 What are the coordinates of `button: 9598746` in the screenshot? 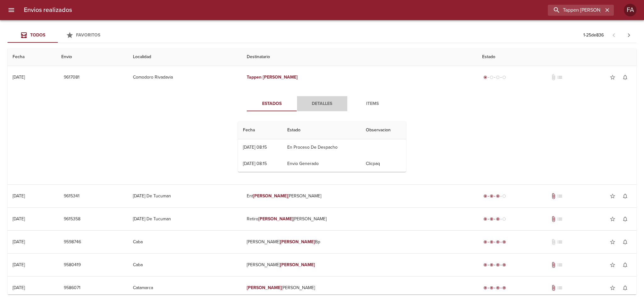 It's located at (73, 242).